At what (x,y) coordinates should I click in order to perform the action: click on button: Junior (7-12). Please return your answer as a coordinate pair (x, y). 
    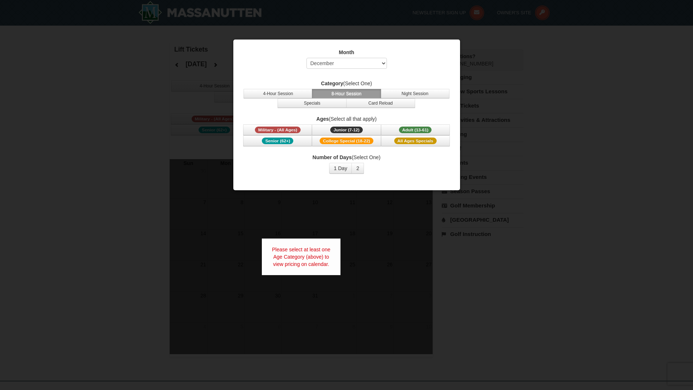
    Looking at the image, I should click on (346, 130).